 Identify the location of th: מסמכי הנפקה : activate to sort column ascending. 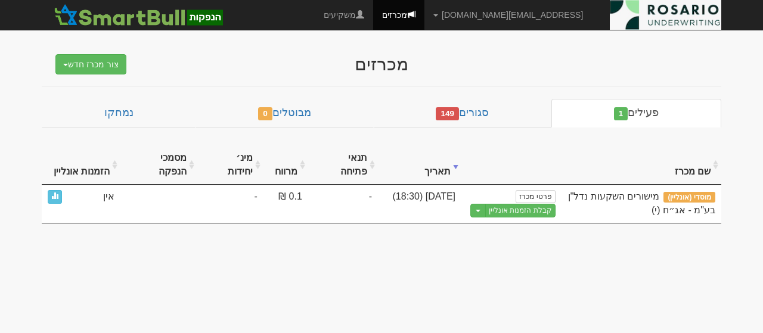
(159, 165).